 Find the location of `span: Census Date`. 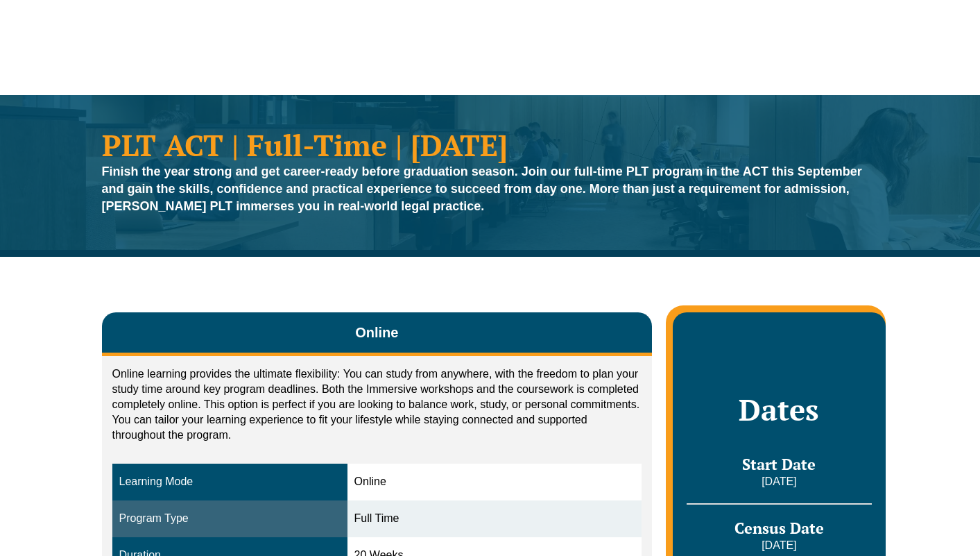

span: Census Date is located at coordinates (779, 528).